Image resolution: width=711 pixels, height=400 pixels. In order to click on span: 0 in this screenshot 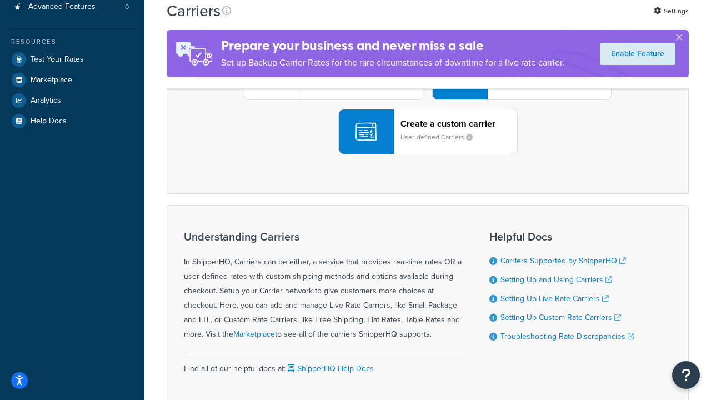, I will do `click(127, 7)`.